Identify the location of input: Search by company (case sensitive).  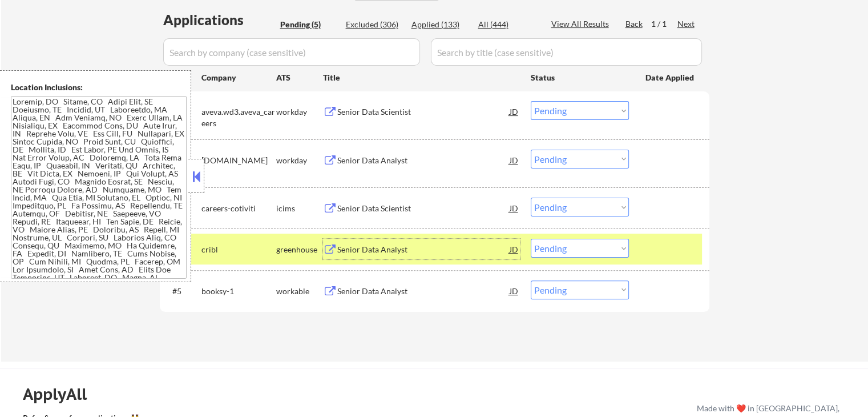
(292, 52).